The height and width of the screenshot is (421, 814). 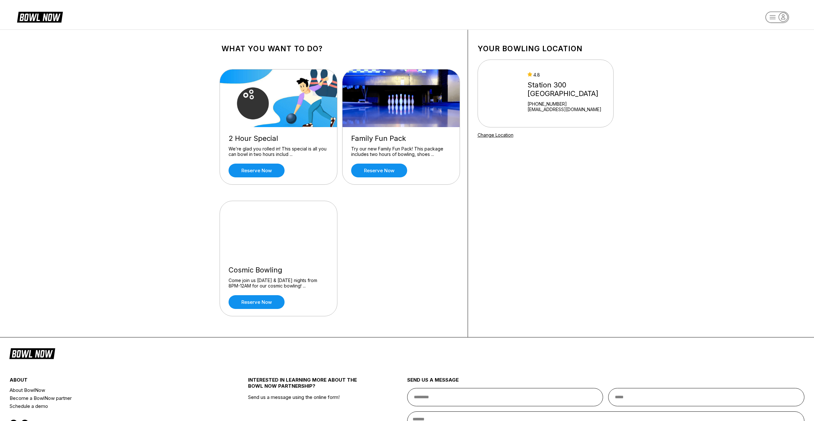 I want to click on a: Change Location, so click(x=496, y=135).